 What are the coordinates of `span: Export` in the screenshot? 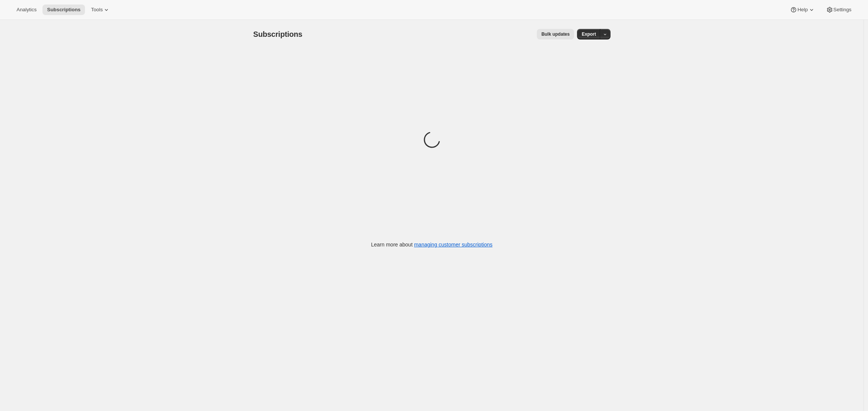 It's located at (589, 34).